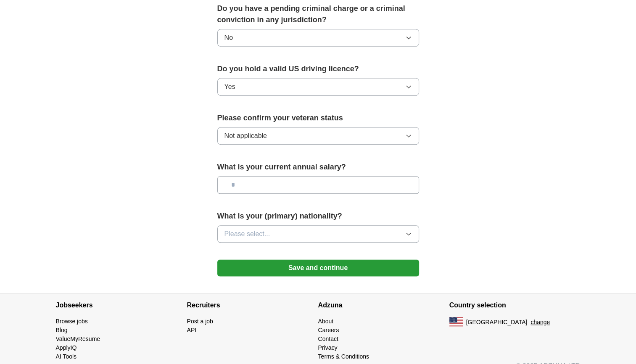  What do you see at coordinates (318, 118) in the screenshot?
I see `label: Please confirm your veteran status` at bounding box center [318, 118].